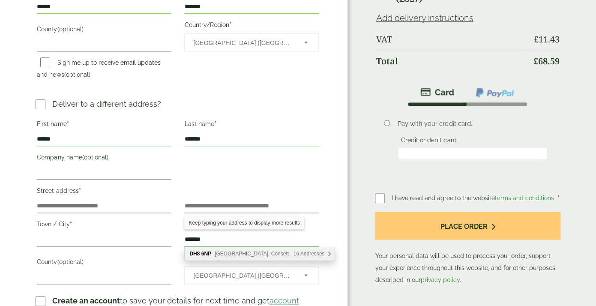 This screenshot has height=306, width=596. What do you see at coordinates (104, 159) in the screenshot?
I see `label: Company name` at bounding box center [104, 159].